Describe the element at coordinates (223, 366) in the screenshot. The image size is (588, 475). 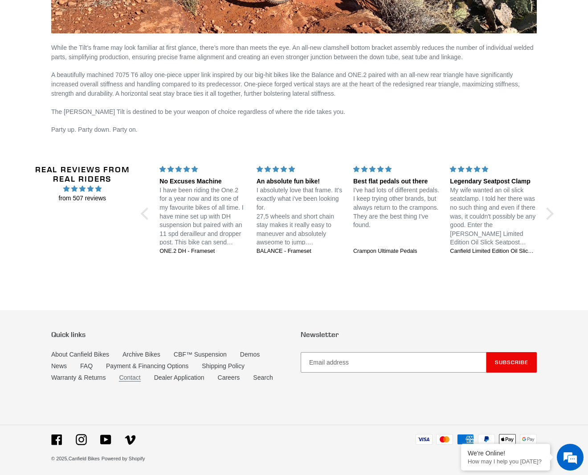
I see `a: Shipping Policy` at that location.